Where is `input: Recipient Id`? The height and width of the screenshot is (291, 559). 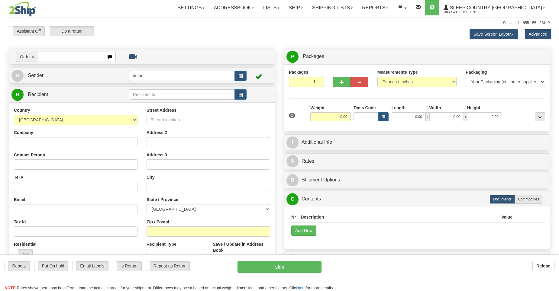
input: Recipient Id is located at coordinates (182, 95).